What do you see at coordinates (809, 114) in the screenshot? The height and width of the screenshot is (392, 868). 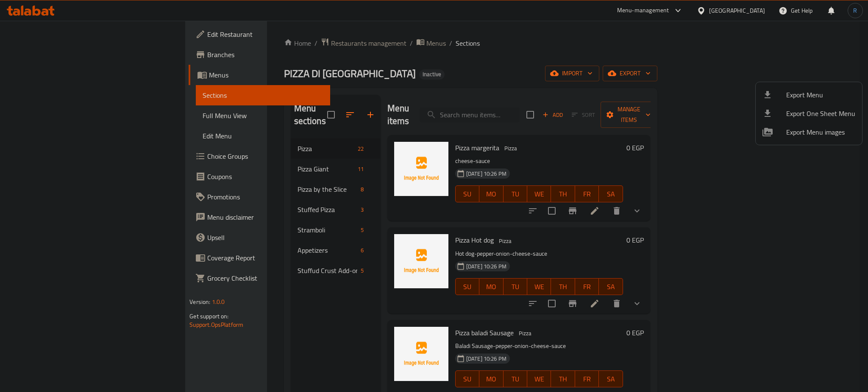 I see `li: Export one sheet menu items` at bounding box center [809, 114].